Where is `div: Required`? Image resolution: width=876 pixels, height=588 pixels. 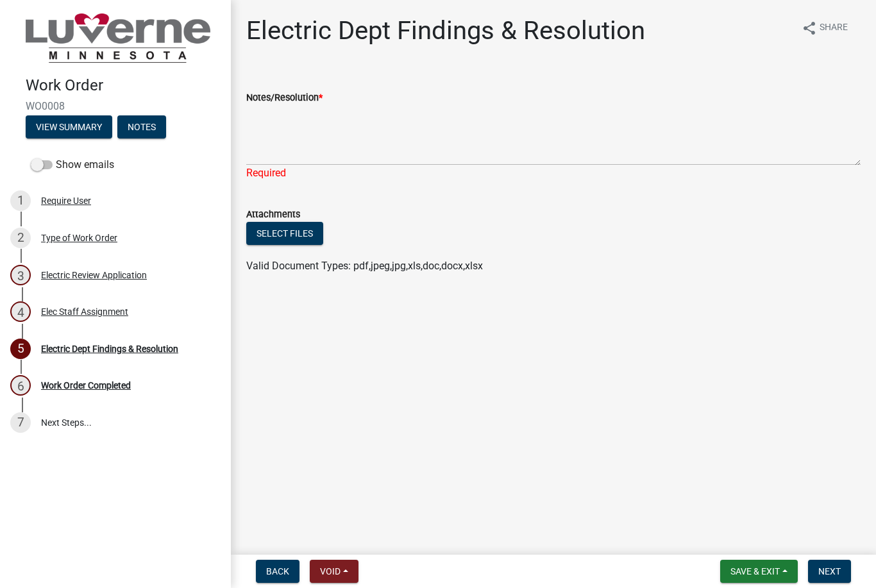 div: Required is located at coordinates (553, 173).